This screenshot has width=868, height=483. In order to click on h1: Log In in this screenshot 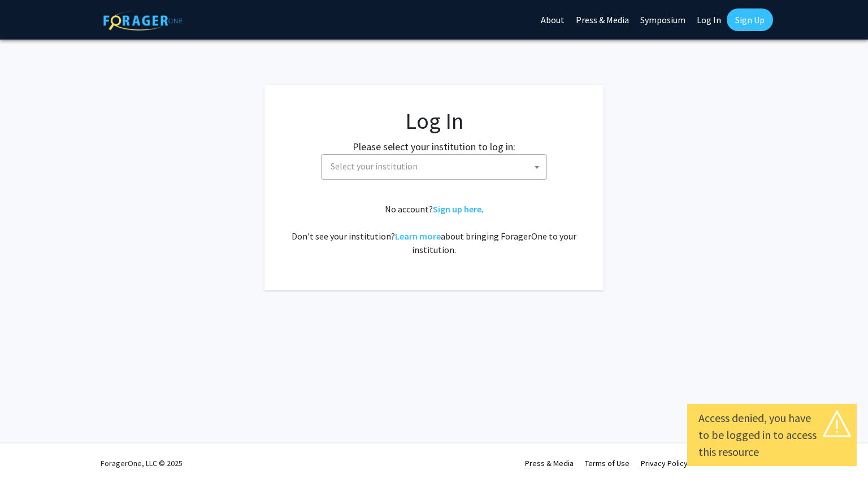, I will do `click(434, 121)`.